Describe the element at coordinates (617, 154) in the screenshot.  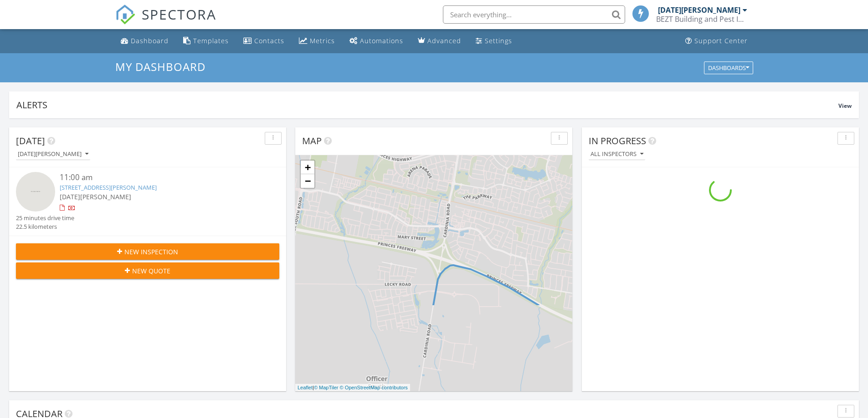
I see `div: All Inspectors` at that location.